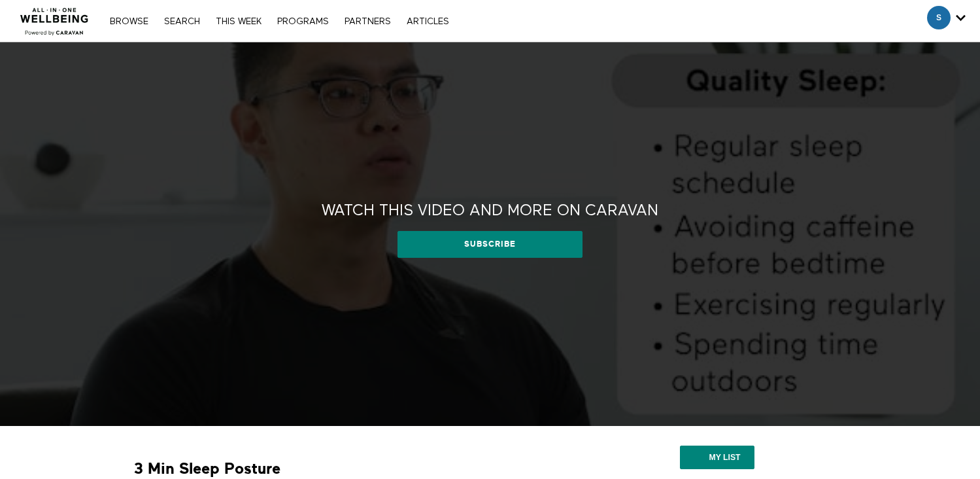 This screenshot has height=479, width=980. What do you see at coordinates (207, 468) in the screenshot?
I see `strong: 3 Min Sleep Posture` at bounding box center [207, 468].